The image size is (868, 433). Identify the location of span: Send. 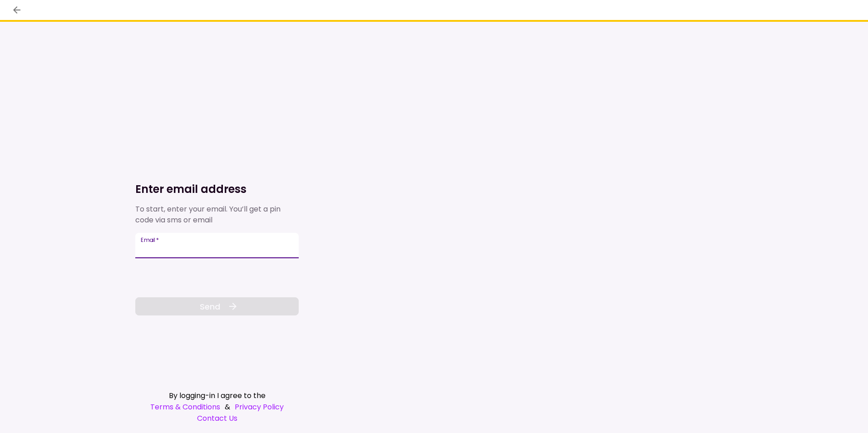
(210, 306).